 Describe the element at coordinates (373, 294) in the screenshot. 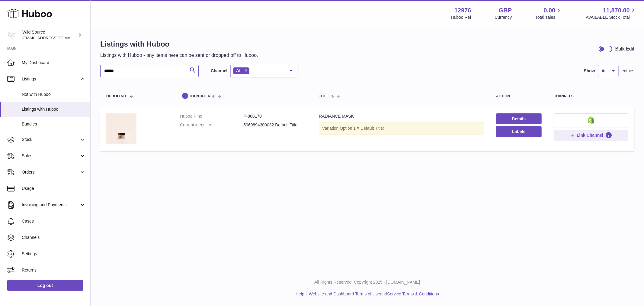

I see `li: and` at that location.